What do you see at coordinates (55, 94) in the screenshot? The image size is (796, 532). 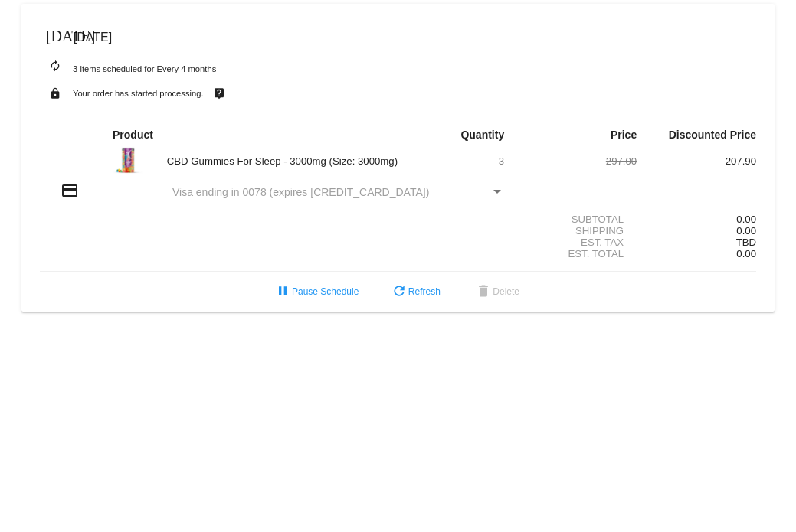 I see `mat-icon: lock` at bounding box center [55, 94].